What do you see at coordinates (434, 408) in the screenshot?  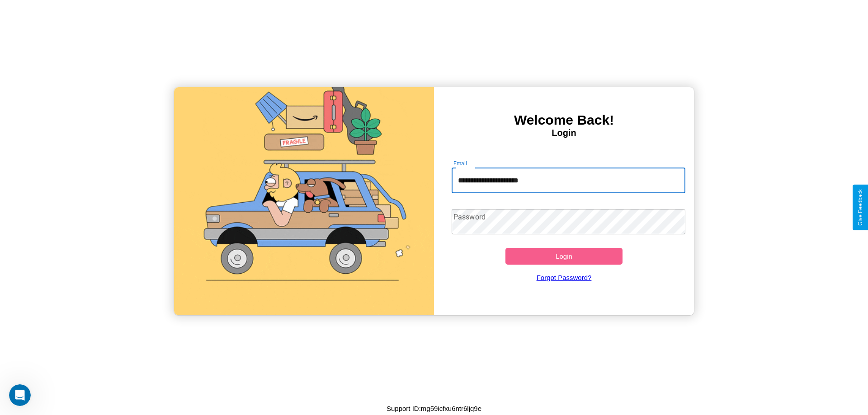 I see `p: Support ID: mg59icfxu6ntr6ljq9e` at bounding box center [434, 408].